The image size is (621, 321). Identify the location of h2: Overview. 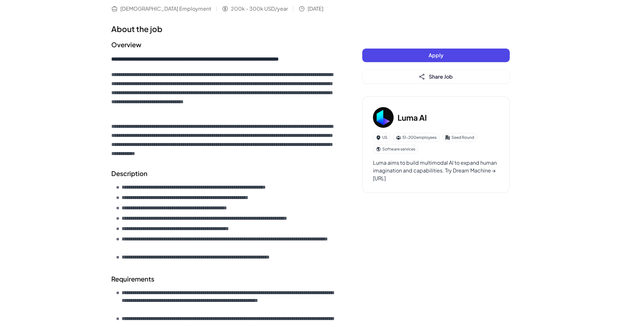
(224, 45).